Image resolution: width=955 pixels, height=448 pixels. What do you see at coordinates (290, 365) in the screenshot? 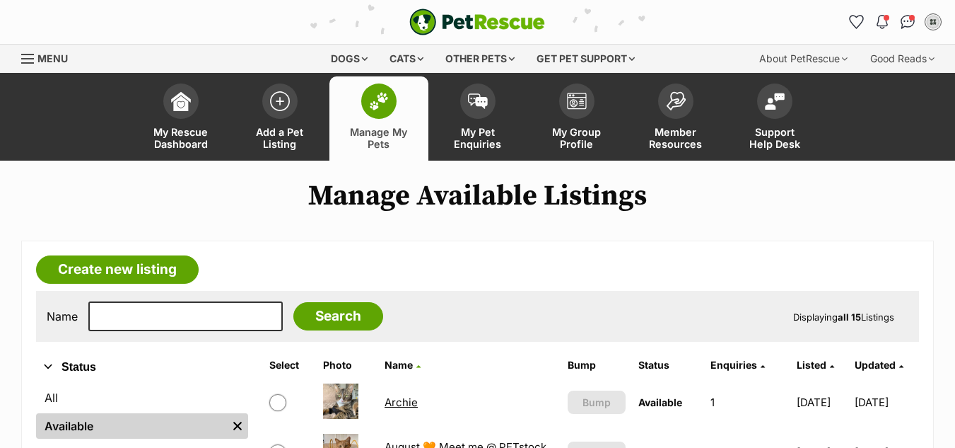
I see `th: Select` at bounding box center [290, 365].